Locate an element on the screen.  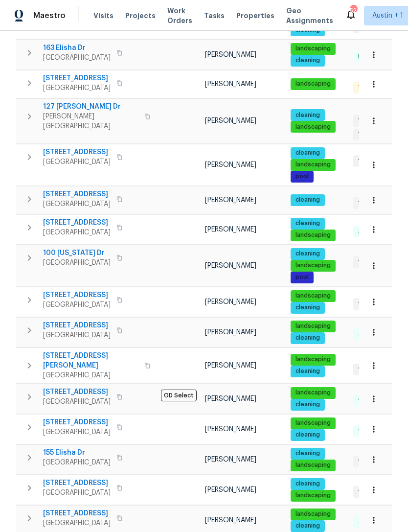
span: 163 Elisha Dr is located at coordinates (77, 48).